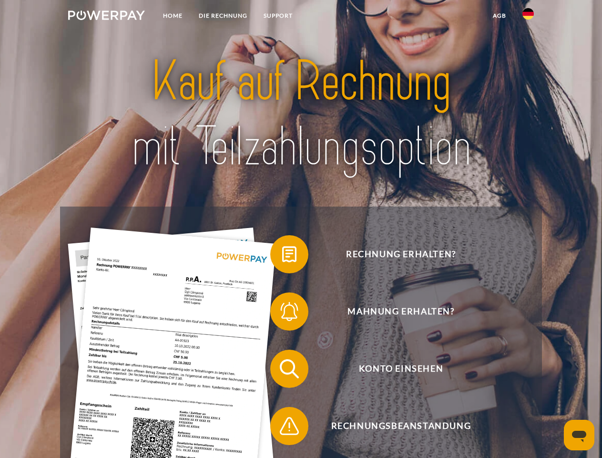  What do you see at coordinates (528, 14) in the screenshot?
I see `img: de` at bounding box center [528, 14].